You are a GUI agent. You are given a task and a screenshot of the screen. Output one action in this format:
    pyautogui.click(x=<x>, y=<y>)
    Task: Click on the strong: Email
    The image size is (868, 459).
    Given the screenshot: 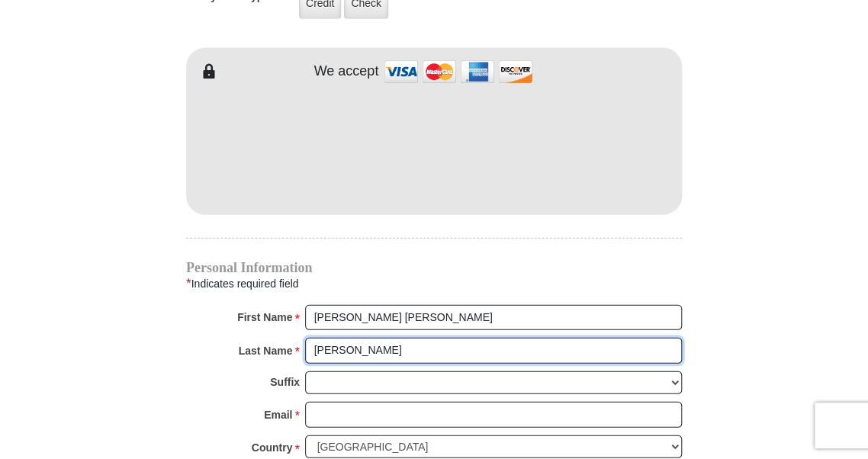 What is the action you would take?
    pyautogui.click(x=278, y=415)
    